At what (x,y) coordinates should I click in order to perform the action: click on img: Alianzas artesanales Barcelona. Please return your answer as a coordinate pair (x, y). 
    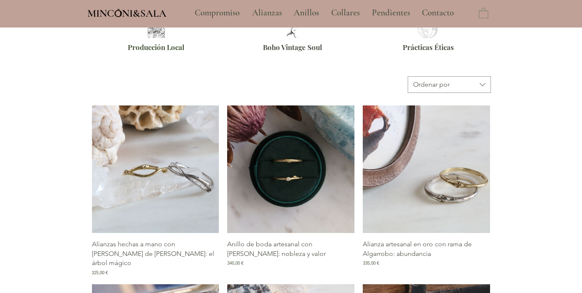
    Looking at the image, I should click on (156, 30).